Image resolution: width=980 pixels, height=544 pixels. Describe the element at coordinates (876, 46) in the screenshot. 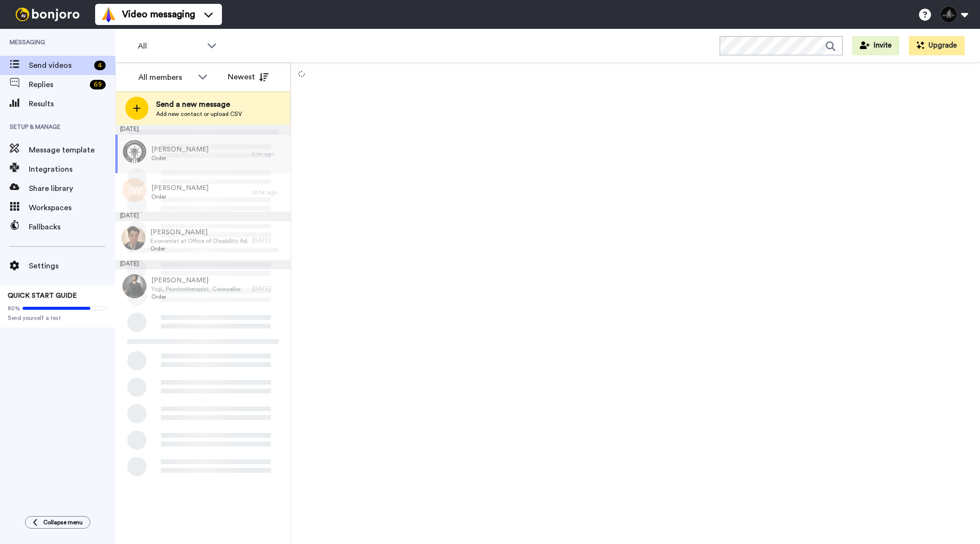

I see `a: Invite` at that location.